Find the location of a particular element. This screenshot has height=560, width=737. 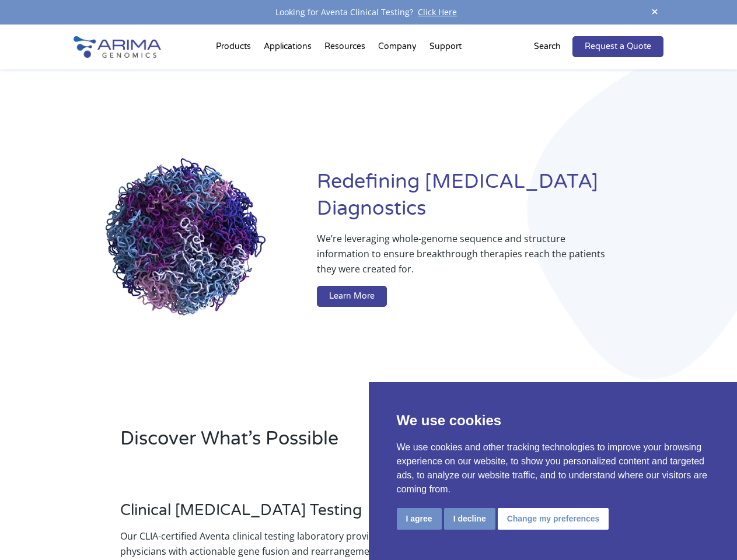

h2: Discover What’s Possible is located at coordinates (314, 443).